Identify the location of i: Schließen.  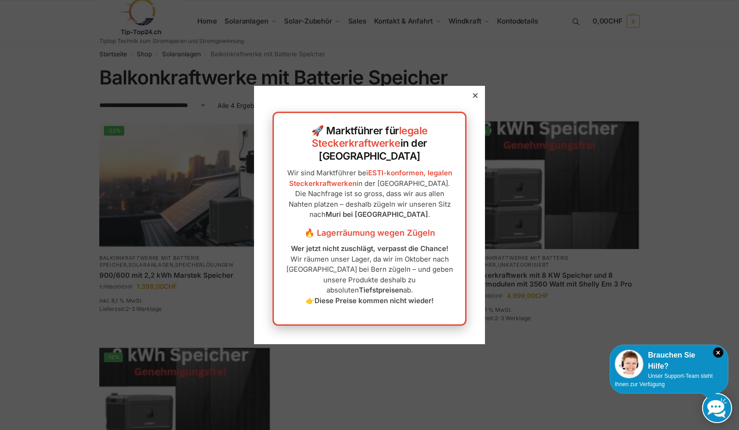
(718, 353).